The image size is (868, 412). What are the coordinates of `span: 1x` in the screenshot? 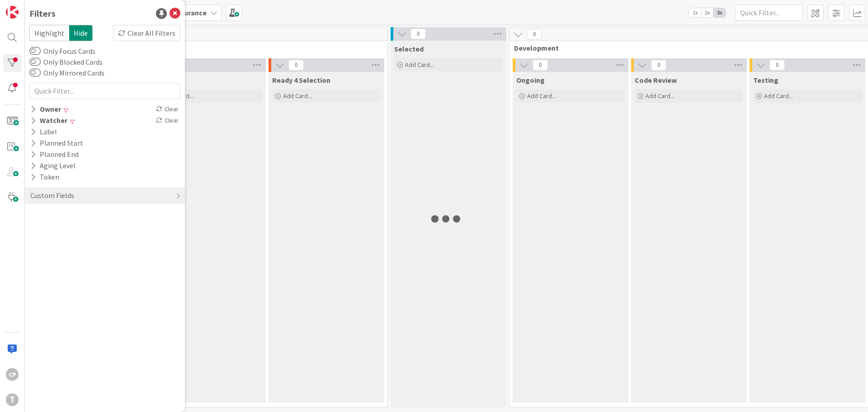 It's located at (695, 13).